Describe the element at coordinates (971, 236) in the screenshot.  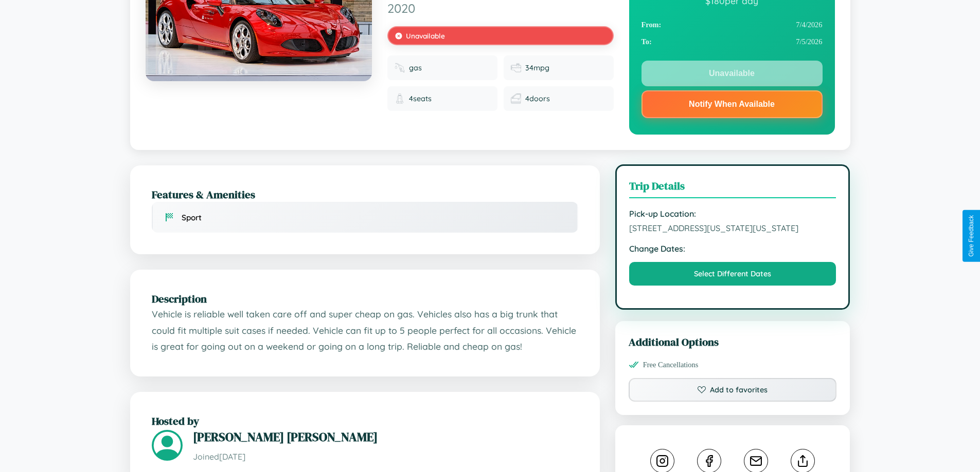
I see `div: Give Feedback` at that location.